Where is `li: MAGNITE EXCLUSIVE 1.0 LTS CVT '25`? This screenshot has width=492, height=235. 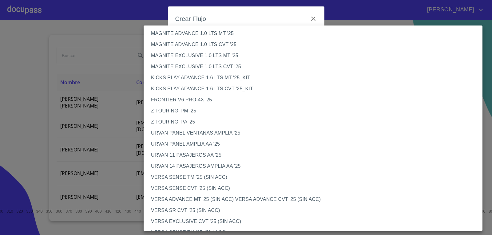
li: MAGNITE EXCLUSIVE 1.0 LTS CVT '25 is located at coordinates (315, 67).